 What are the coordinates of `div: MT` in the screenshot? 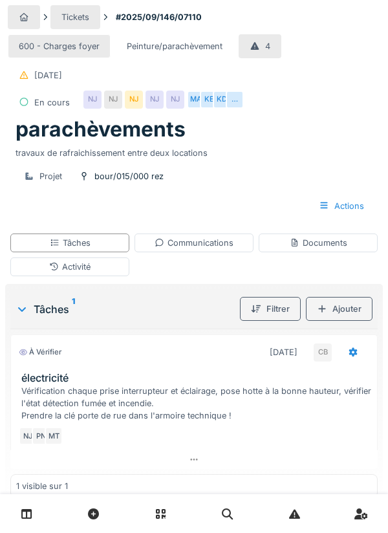 It's located at (54, 436).